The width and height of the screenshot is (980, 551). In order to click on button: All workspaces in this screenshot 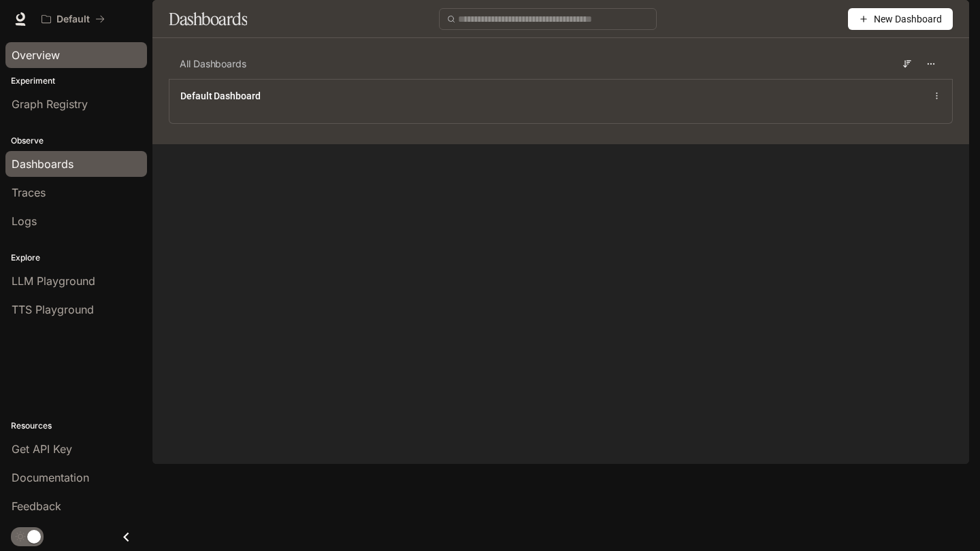, I will do `click(73, 19)`.